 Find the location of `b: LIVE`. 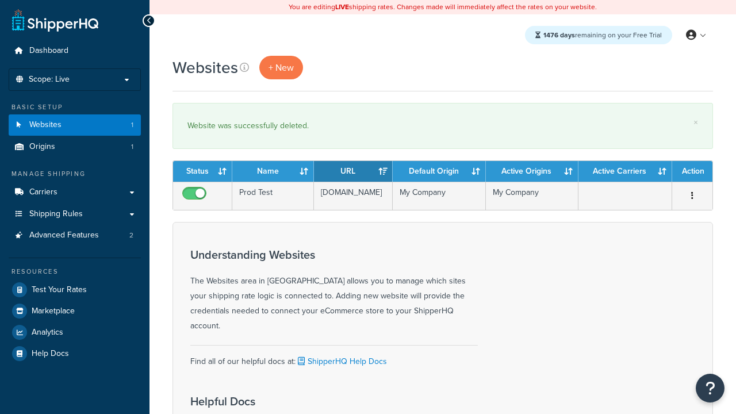

b: LIVE is located at coordinates (342, 7).